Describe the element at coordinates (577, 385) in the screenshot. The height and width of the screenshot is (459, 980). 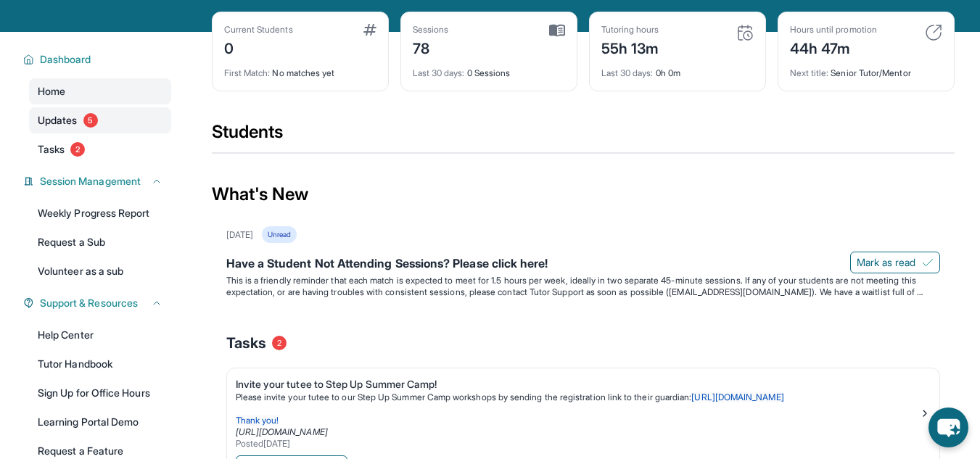
I see `div: Invite your tutee to Step Up Summer Camp!` at that location.